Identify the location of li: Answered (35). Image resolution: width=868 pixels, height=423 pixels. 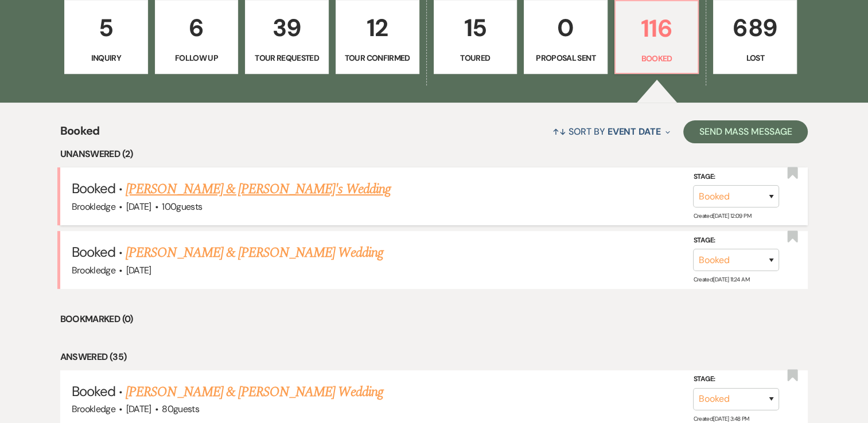
(435, 357).